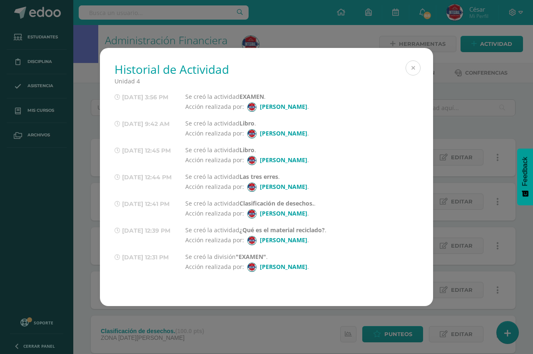  I want to click on h1: Historial de Actividad, so click(267, 69).